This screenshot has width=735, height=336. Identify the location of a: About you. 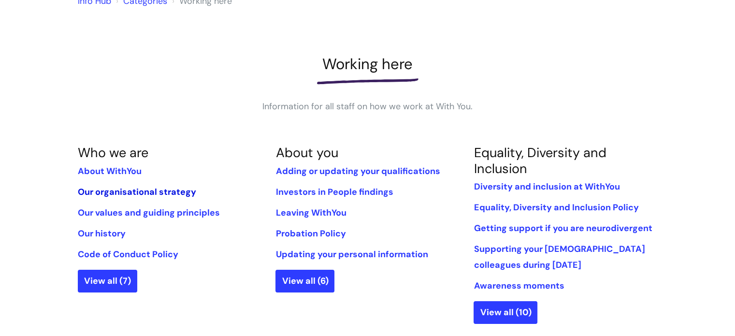
(306, 152).